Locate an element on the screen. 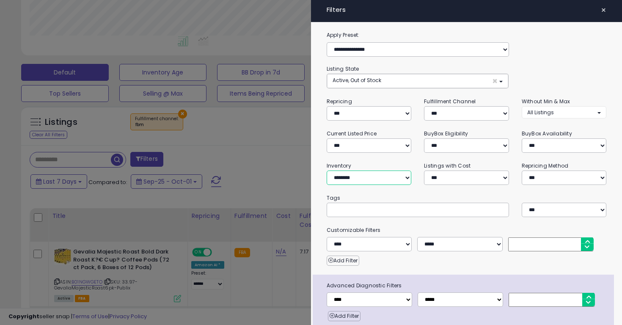 This screenshot has width=622, height=325. small: Without Min & Max is located at coordinates (546, 101).